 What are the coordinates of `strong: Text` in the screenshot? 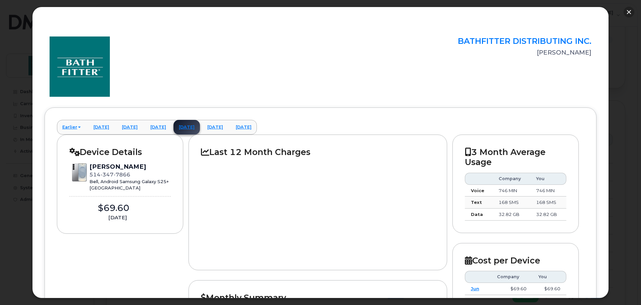 It's located at (476, 202).